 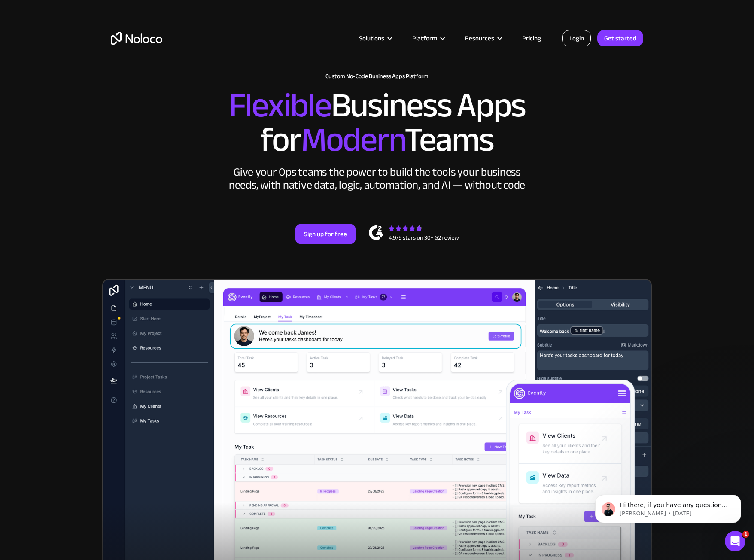 What do you see at coordinates (377, 123) in the screenshot?
I see `h2: Business Apps for Teams` at bounding box center [377, 123].